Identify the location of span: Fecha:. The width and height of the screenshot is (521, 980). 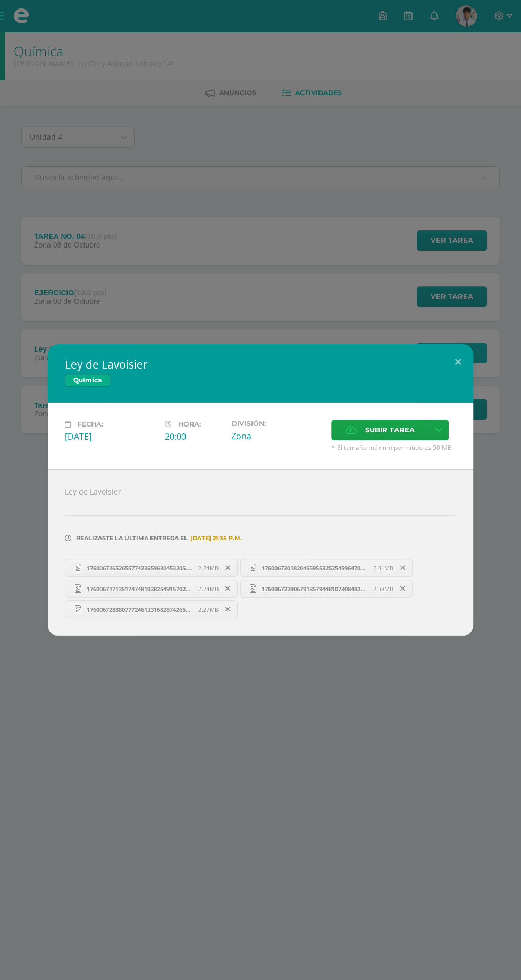
(89, 424).